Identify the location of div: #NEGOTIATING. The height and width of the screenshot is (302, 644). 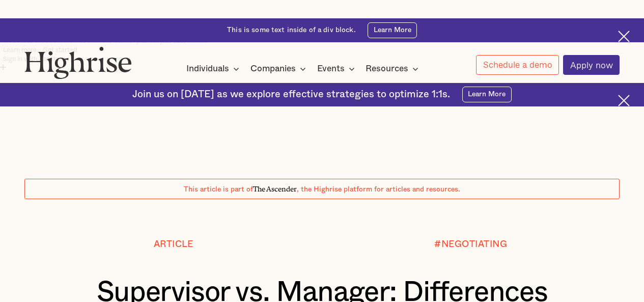
(471, 244).